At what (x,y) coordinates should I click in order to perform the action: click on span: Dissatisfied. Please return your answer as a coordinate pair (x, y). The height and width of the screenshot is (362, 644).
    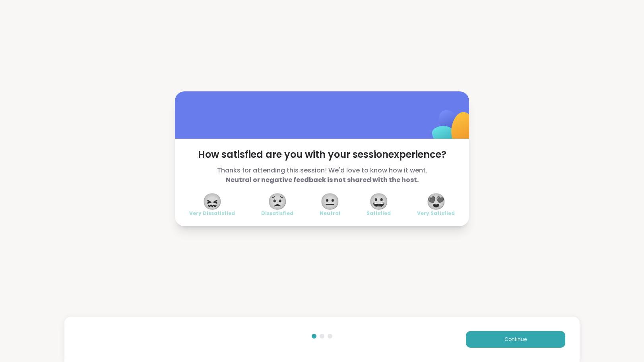
    Looking at the image, I should click on (277, 214).